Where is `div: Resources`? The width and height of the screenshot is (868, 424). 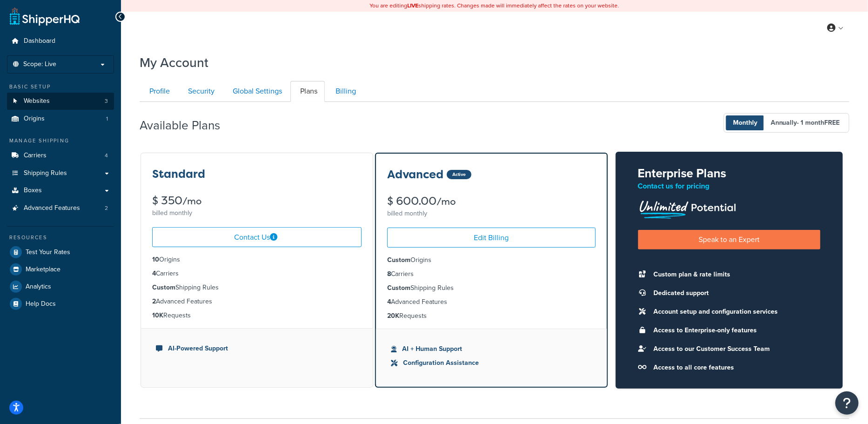
div: Resources is located at coordinates (60, 237).